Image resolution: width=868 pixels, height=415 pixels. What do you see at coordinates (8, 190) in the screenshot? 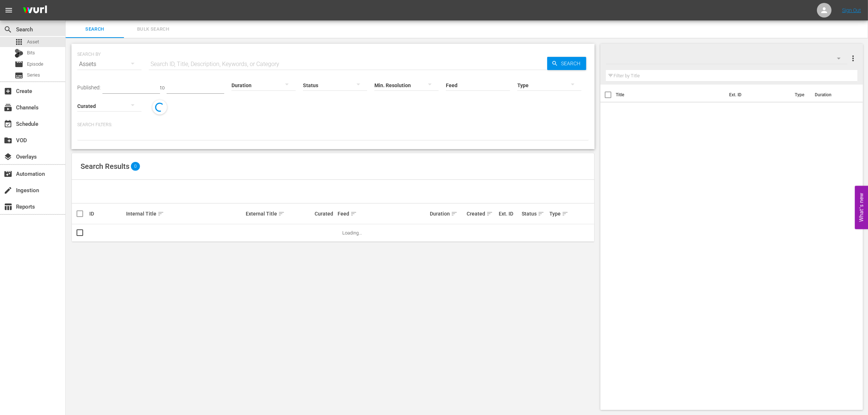
I see `span: Ingestion` at bounding box center [8, 190].